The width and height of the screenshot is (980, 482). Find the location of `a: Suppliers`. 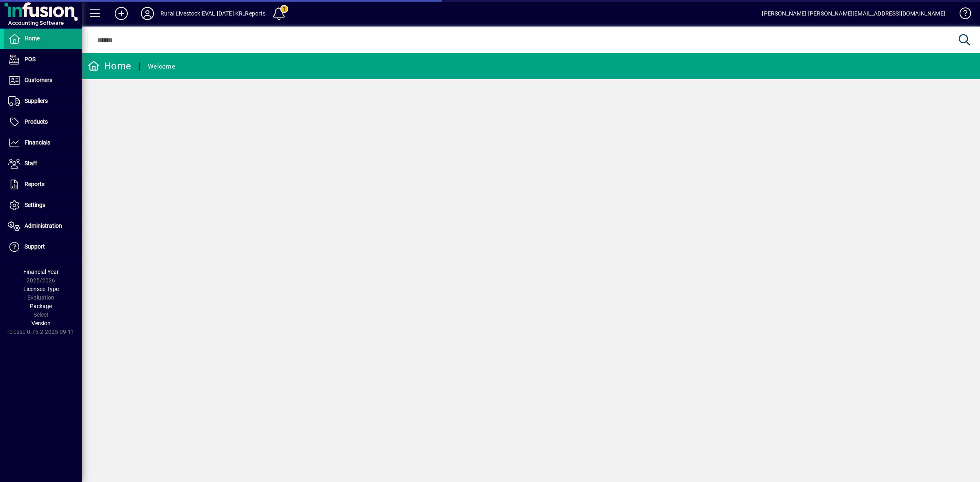

a: Suppliers is located at coordinates (43, 101).